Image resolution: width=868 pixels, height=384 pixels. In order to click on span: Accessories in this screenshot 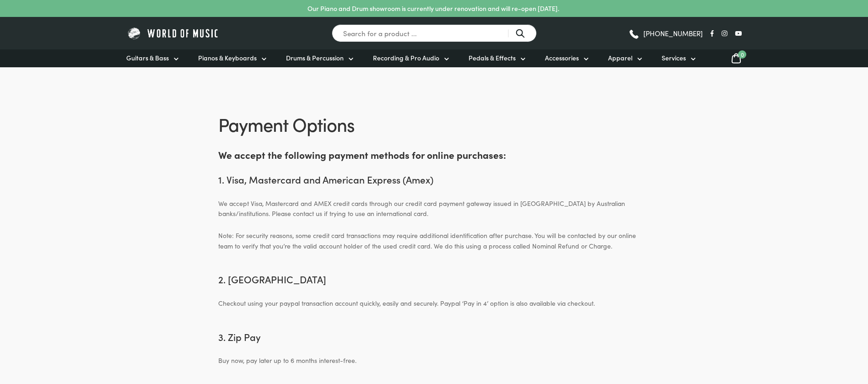, I will do `click(562, 58)`.